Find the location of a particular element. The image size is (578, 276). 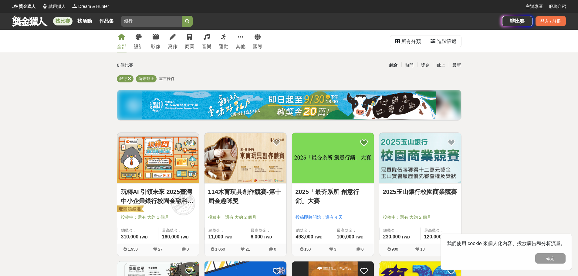

div: 全部 is located at coordinates (122, 47).